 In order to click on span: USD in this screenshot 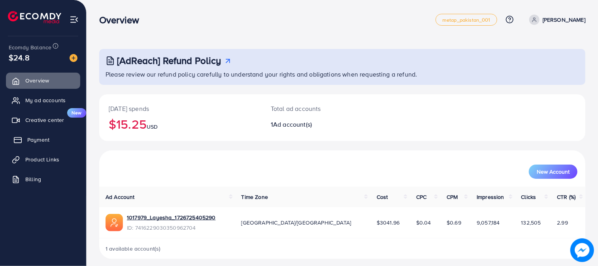, I will do `click(152, 127)`.